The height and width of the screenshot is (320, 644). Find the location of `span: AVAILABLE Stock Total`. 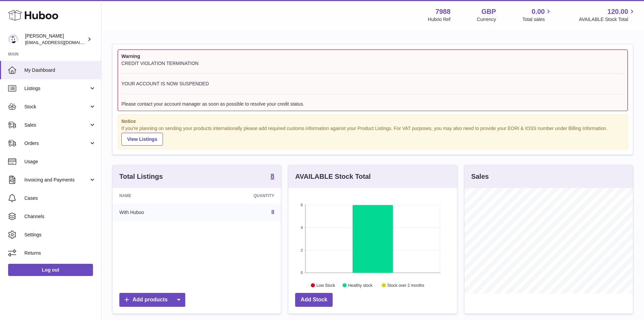

span: AVAILABLE Stock Total is located at coordinates (607, 19).